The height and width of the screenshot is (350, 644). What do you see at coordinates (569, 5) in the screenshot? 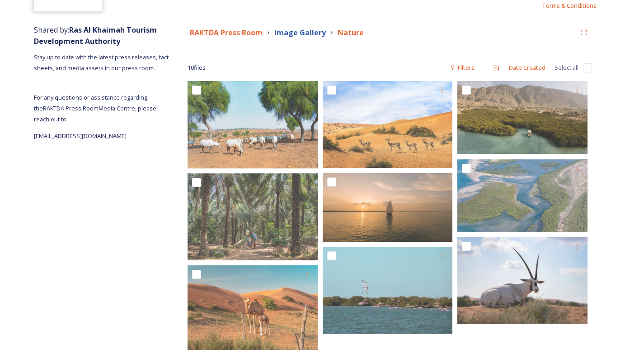
I see `span: Terms & Conditions` at bounding box center [569, 5].